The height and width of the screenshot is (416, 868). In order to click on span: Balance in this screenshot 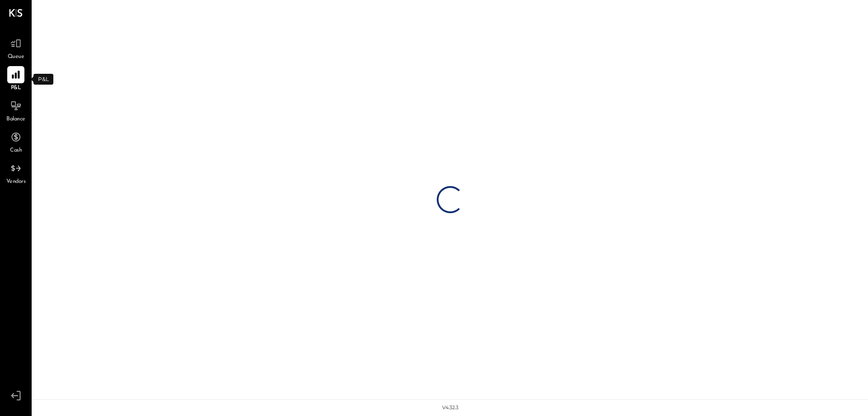, I will do `click(16, 120)`.